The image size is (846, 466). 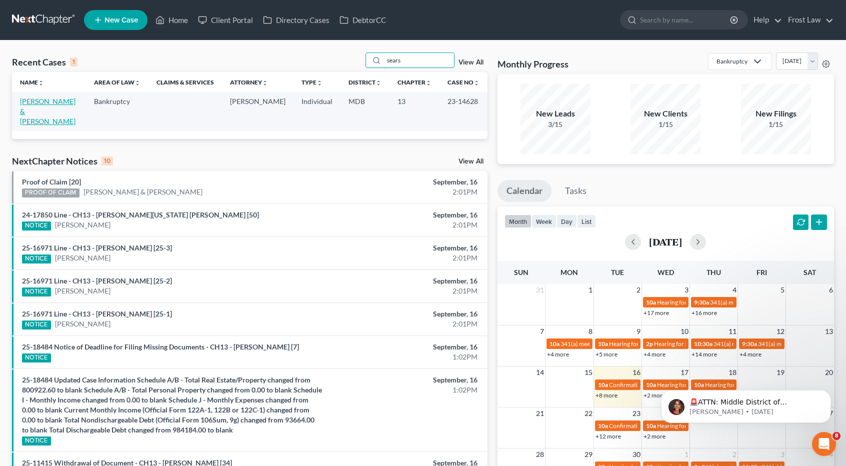 I want to click on span: 19, so click(x=780, y=372).